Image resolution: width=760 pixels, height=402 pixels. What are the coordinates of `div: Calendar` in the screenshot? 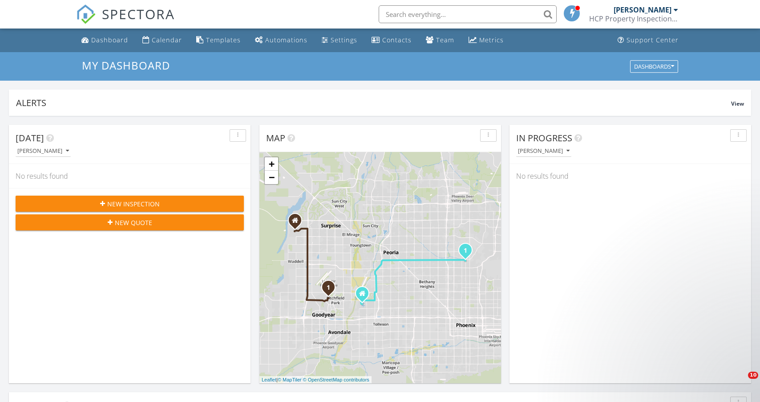 It's located at (167, 40).